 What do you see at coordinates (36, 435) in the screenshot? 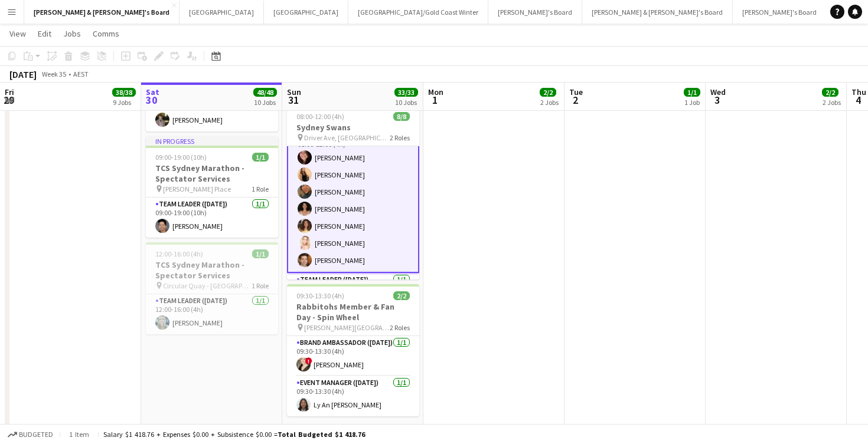
I see `span: Budgeted` at bounding box center [36, 435].